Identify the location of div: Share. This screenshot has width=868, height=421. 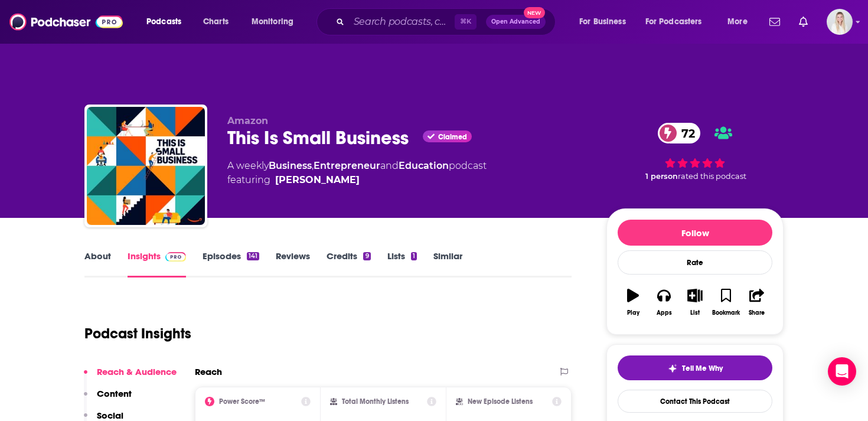
(756, 313).